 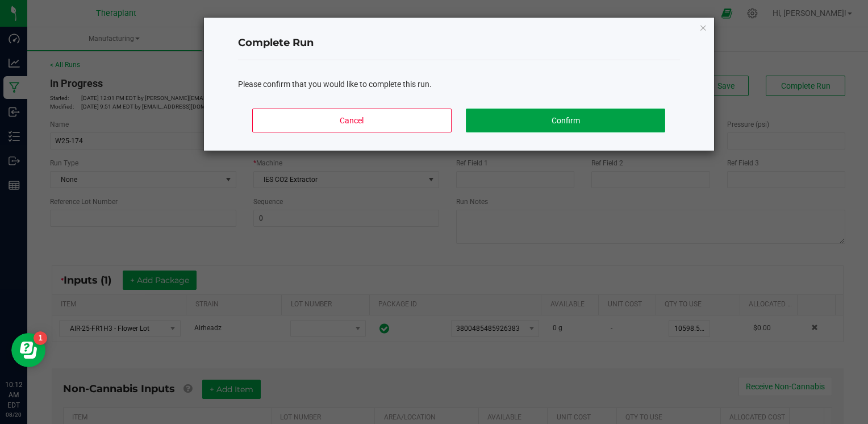 I want to click on div: Please confirm that you would like to complete this run., so click(x=459, y=84).